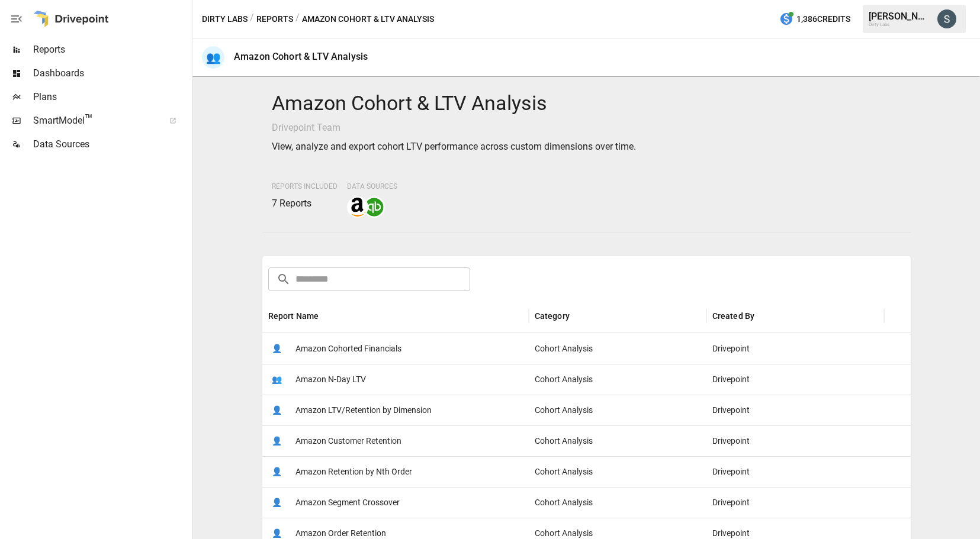 This screenshot has width=980, height=539. I want to click on span: SmartModel, so click(95, 121).